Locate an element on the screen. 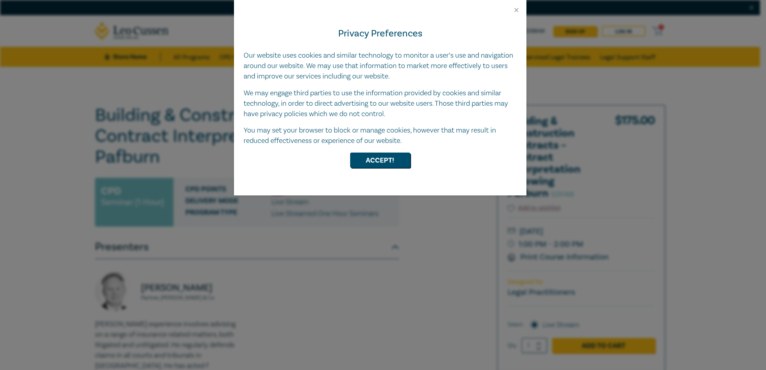 This screenshot has width=766, height=370. button: Close is located at coordinates (516, 10).